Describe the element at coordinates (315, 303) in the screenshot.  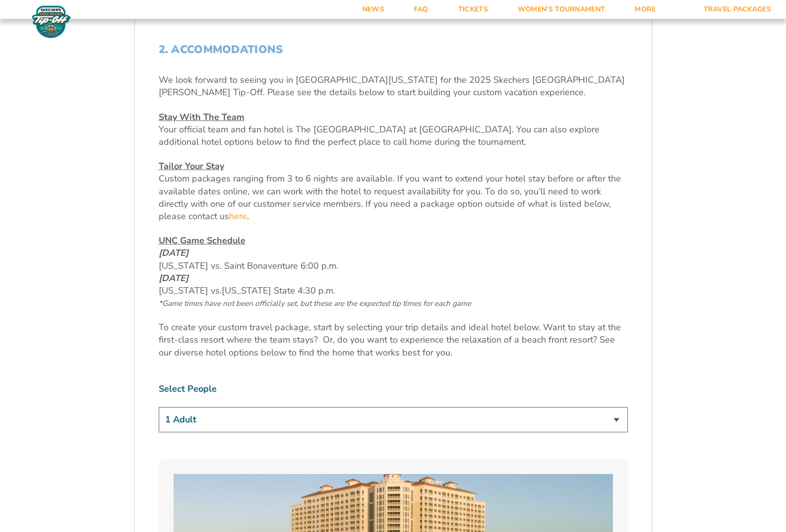
I see `span: *Game times have not been officially set, but these are the expected tip times for each game` at that location.